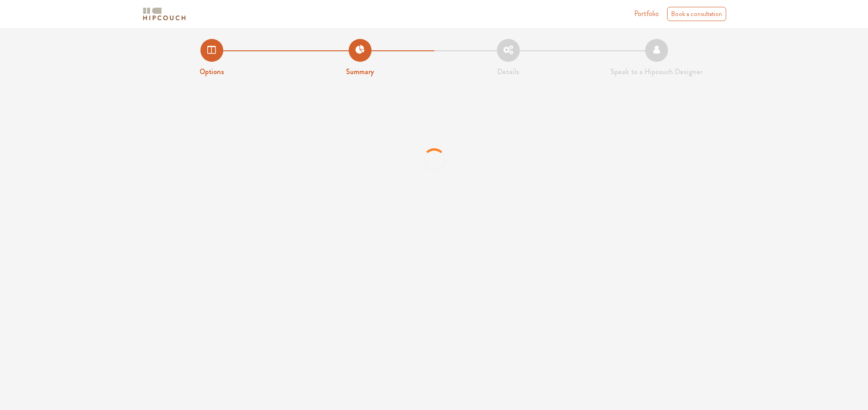 This screenshot has height=410, width=868. What do you see at coordinates (646, 14) in the screenshot?
I see `a: Portfolio` at bounding box center [646, 14].